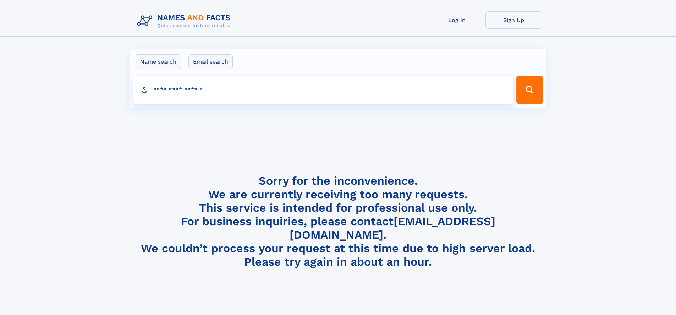 The height and width of the screenshot is (315, 676). What do you see at coordinates (323, 90) in the screenshot?
I see `input: search input` at bounding box center [323, 90].